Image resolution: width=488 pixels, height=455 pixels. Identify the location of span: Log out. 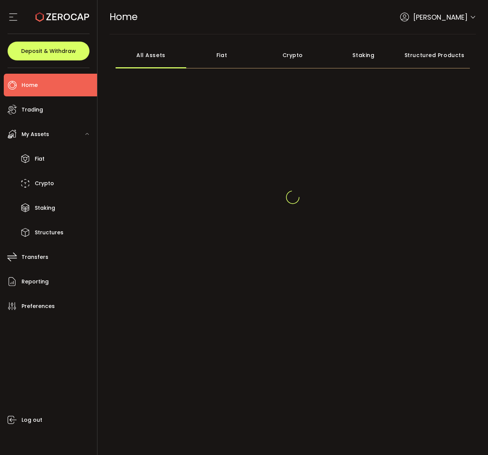
(32, 420).